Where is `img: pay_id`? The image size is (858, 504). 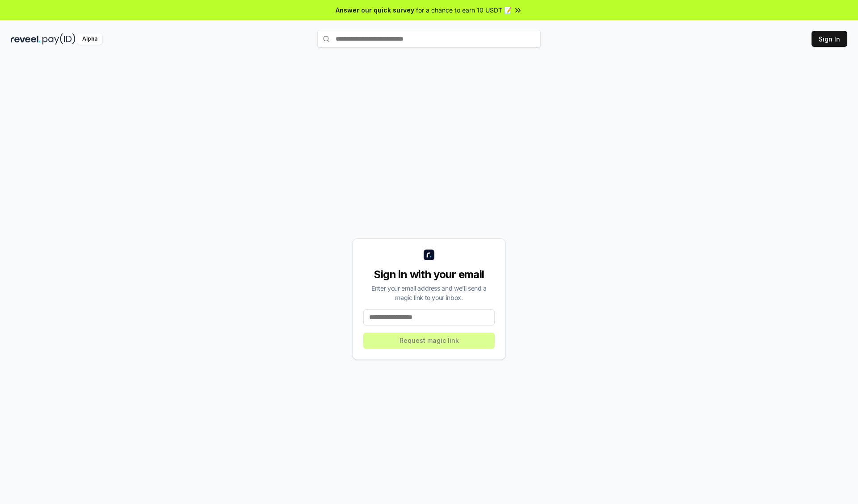
img: pay_id is located at coordinates (59, 39).